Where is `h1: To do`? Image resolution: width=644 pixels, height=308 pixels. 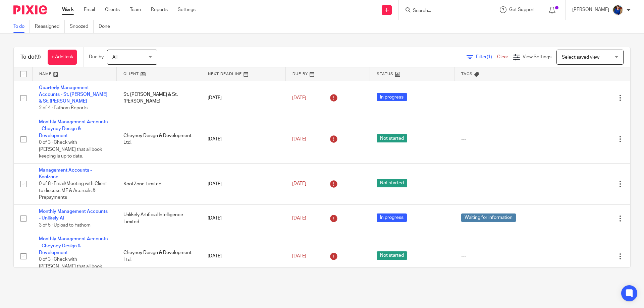 h1: To do is located at coordinates (30, 57).